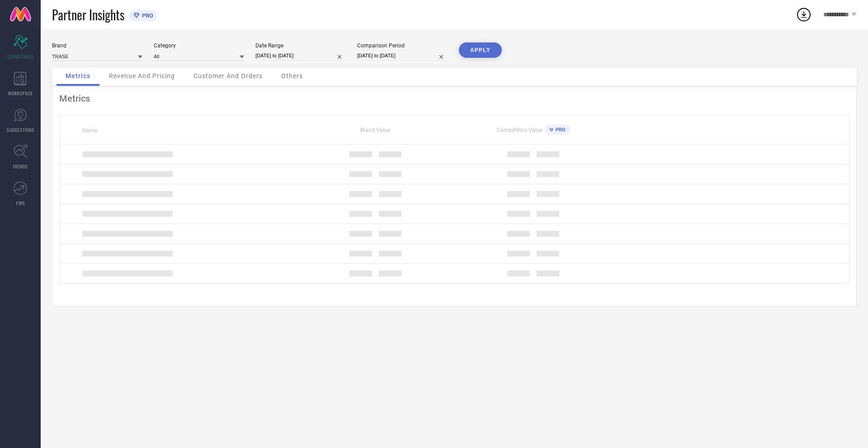 This screenshot has width=868, height=448. Describe the element at coordinates (90, 130) in the screenshot. I see `span: Name` at that location.